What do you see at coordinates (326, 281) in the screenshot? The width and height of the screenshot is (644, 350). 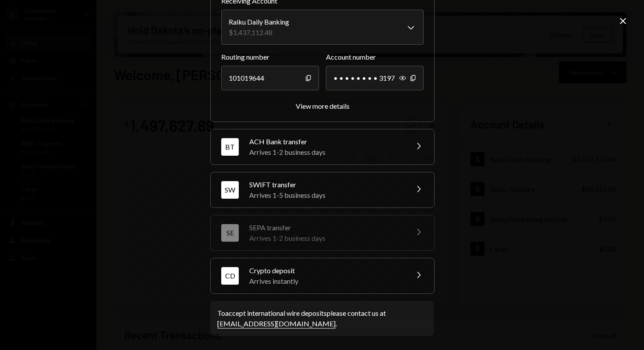 I see `div: Arrives instantly` at bounding box center [326, 281].